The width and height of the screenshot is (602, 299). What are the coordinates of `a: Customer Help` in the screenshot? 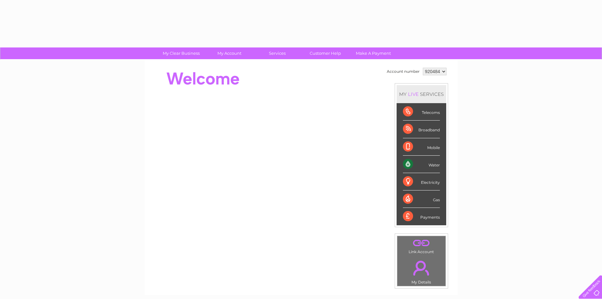 It's located at (325, 53).